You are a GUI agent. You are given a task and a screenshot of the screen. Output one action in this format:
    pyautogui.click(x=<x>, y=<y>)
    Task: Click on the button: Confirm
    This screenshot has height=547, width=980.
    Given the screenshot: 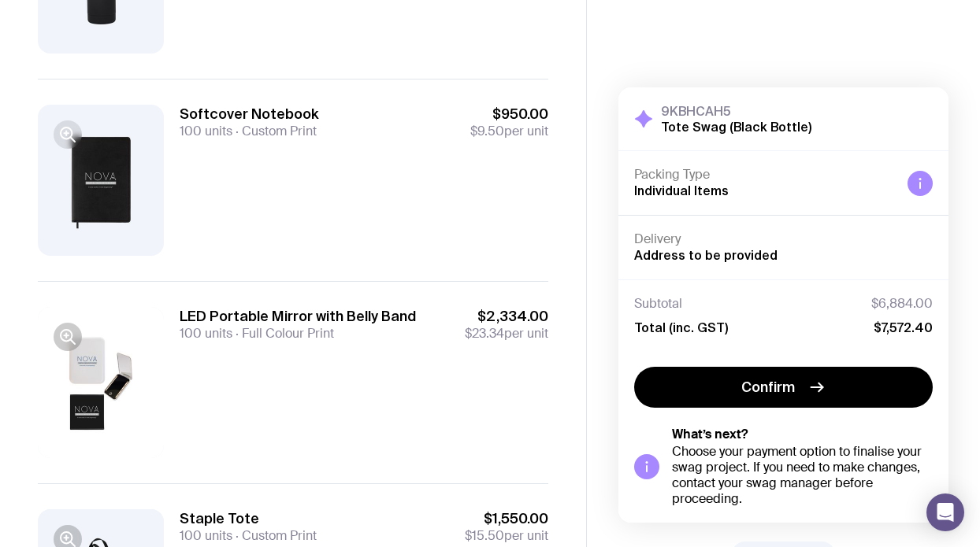 What is the action you would take?
    pyautogui.click(x=782, y=387)
    